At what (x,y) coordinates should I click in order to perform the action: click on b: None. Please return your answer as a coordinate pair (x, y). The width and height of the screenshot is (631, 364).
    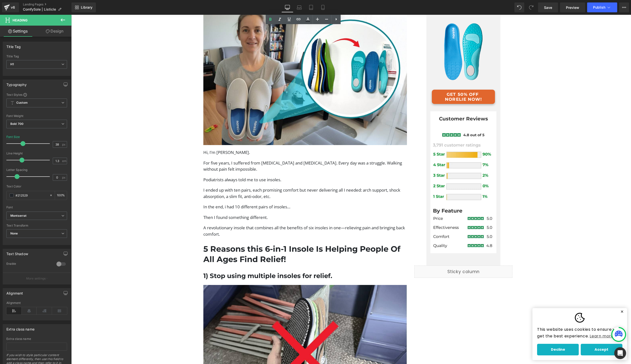
    Looking at the image, I should click on (14, 233).